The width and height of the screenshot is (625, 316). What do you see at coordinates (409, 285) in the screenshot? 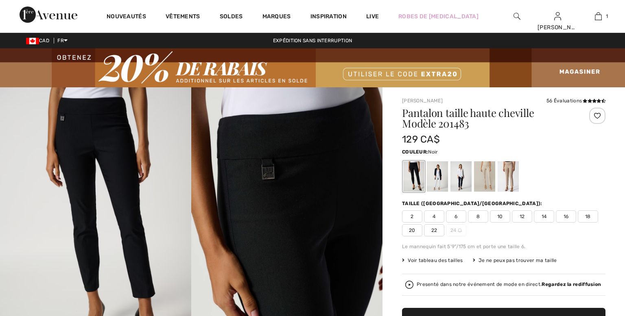
I see `img: Regardez la rediffusion` at bounding box center [409, 285].